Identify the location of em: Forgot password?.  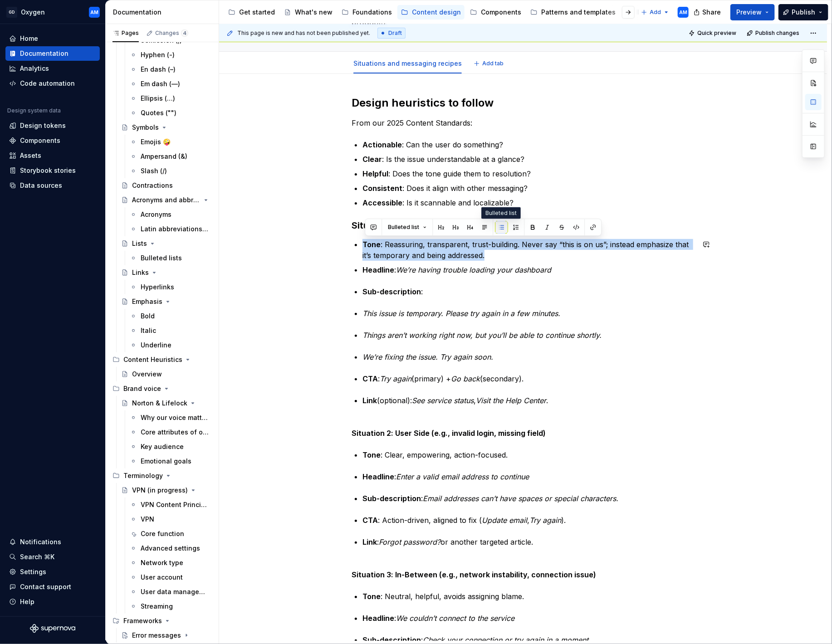
(409, 543).